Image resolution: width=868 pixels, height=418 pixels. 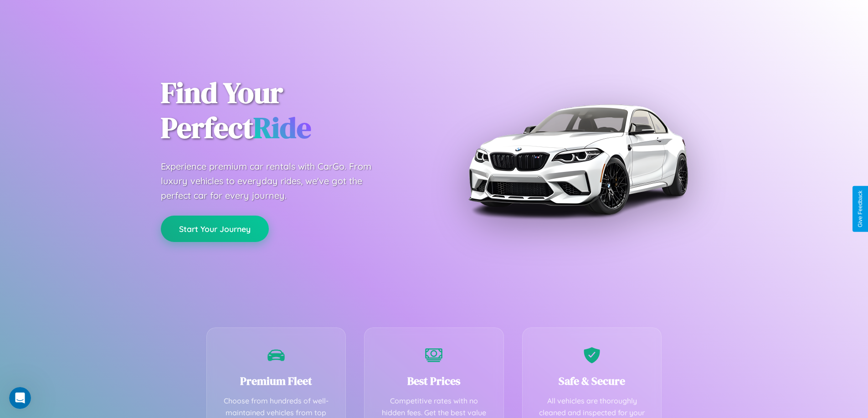 What do you see at coordinates (434, 381) in the screenshot?
I see `h3: Best Prices` at bounding box center [434, 381].